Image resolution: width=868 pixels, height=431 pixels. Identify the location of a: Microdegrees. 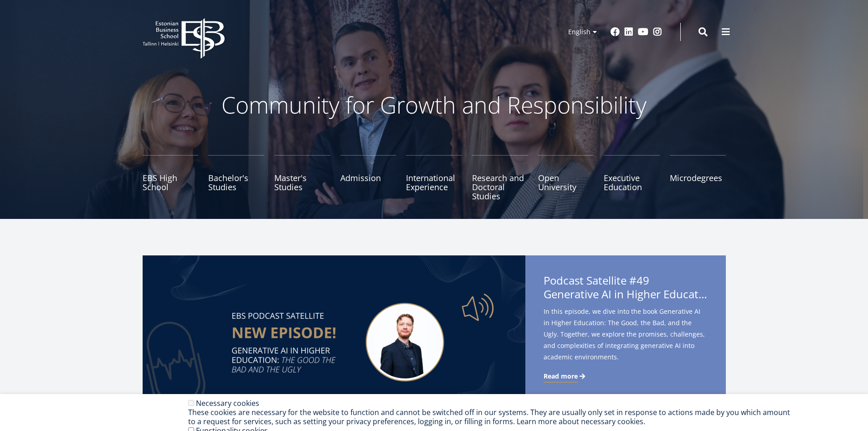
(698, 178).